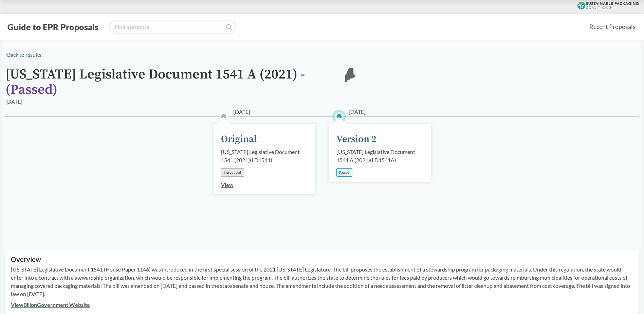 Image resolution: width=644 pixels, height=314 pixels. What do you see at coordinates (344, 172) in the screenshot?
I see `div: Passed` at bounding box center [344, 172].